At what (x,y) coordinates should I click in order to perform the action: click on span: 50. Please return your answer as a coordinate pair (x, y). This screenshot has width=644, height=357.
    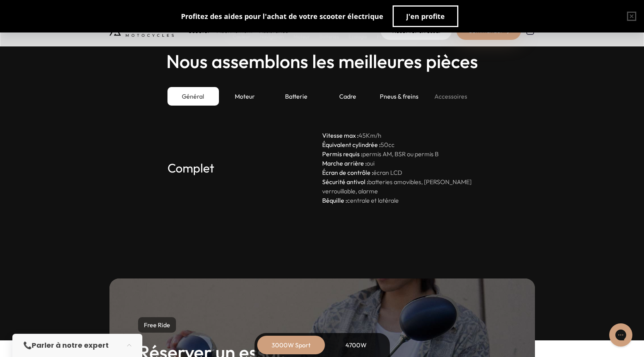
    Looking at the image, I should click on (385, 145).